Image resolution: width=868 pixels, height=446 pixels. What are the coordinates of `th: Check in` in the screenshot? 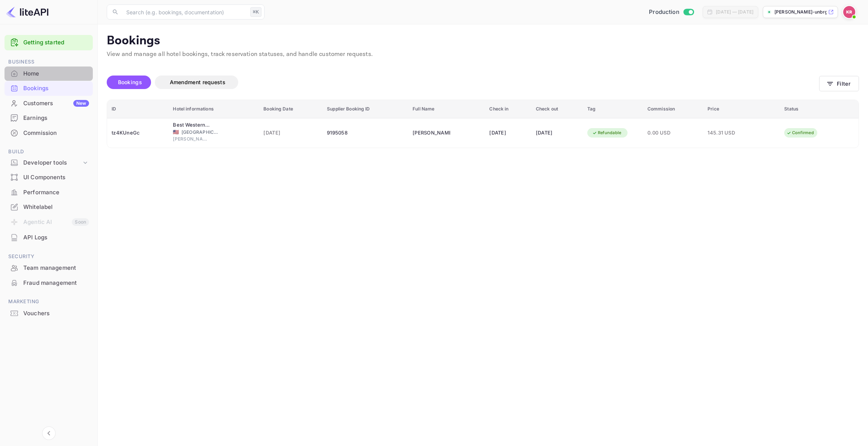 It's located at (508, 108).